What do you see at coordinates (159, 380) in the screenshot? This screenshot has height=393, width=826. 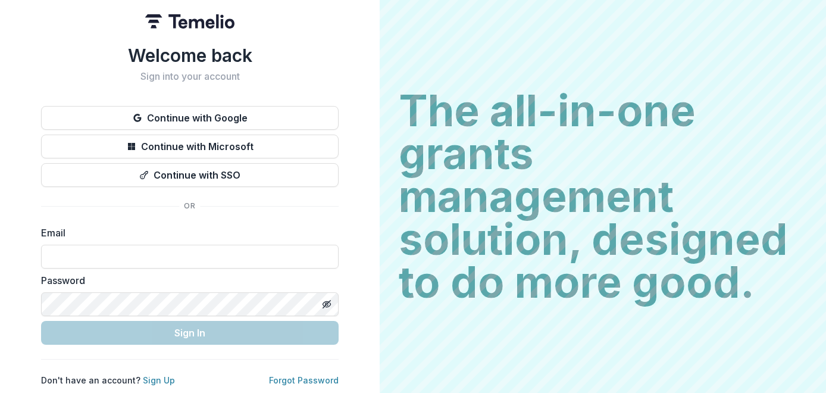 I see `a: Sign Up` at bounding box center [159, 380].